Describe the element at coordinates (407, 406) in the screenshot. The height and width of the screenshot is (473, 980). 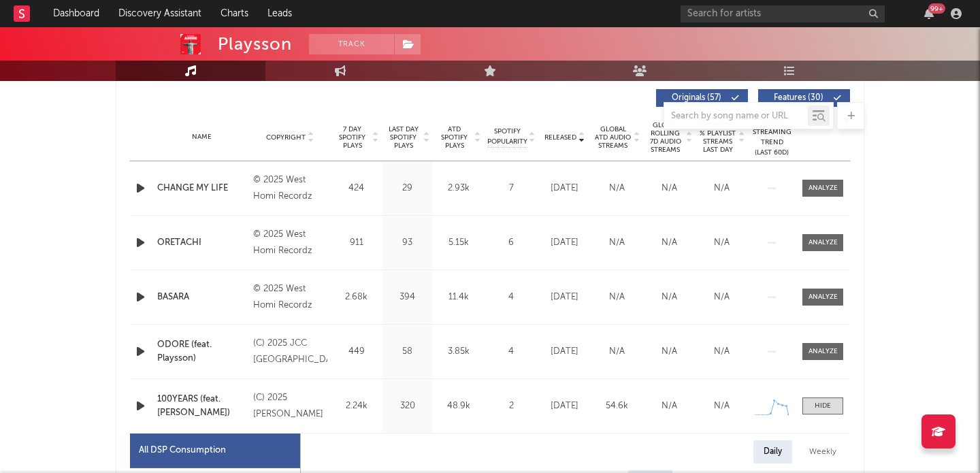
I see `div: 320` at that location.